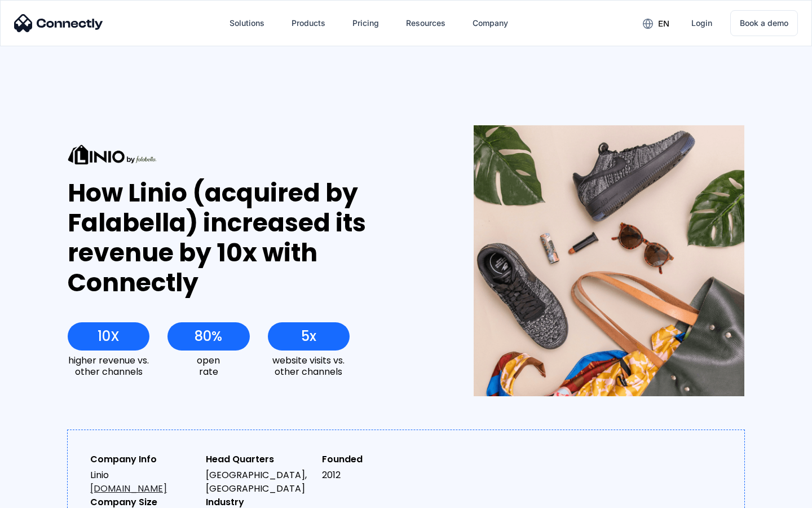 The width and height of the screenshot is (812, 508). I want to click on div: website visits vs. other channels, so click(309, 366).